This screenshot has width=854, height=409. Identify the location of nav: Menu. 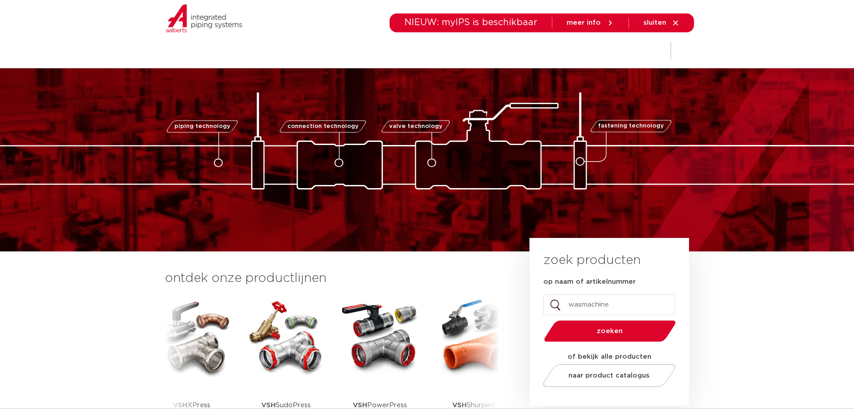
(455, 50).